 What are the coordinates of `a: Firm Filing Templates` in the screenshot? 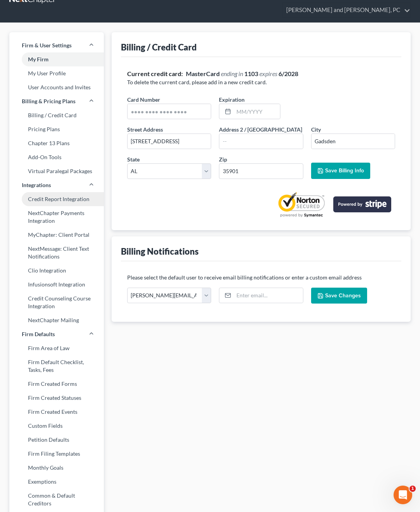 It's located at (56, 454).